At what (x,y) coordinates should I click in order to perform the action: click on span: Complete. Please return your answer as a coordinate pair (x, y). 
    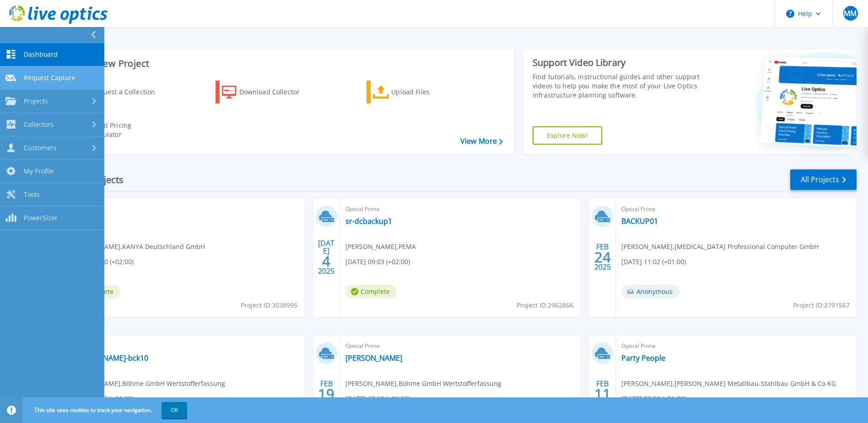
    Looking at the image, I should click on (371, 291).